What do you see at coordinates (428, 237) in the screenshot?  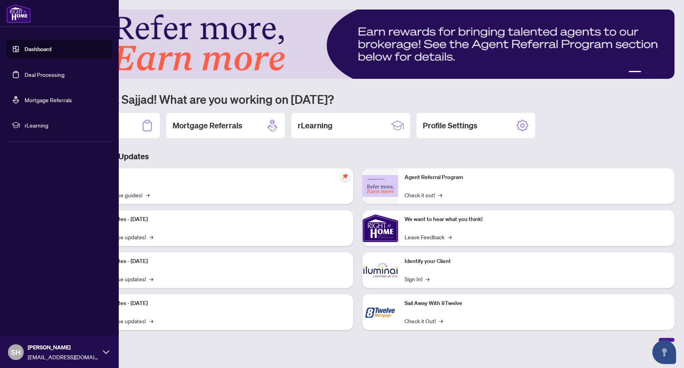 I see `a: Leave Feedback→` at bounding box center [428, 237].